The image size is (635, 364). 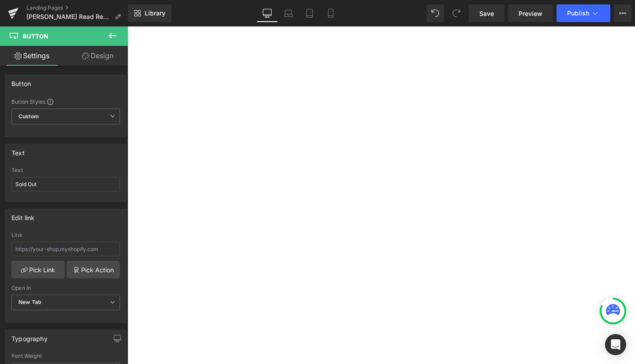 What do you see at coordinates (66, 249) in the screenshot?
I see `input: https://your-shop.myshopify.com` at bounding box center [66, 249].